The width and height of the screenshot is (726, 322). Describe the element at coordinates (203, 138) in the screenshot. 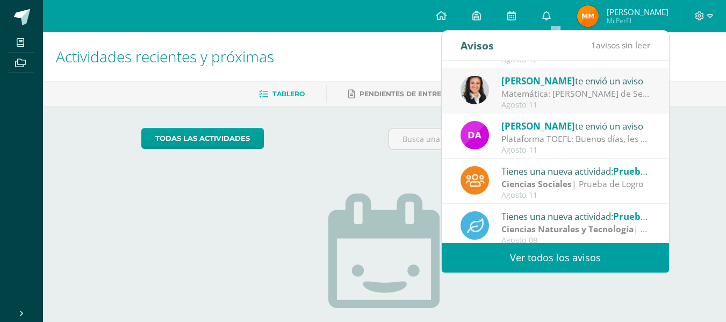

I see `a: todas las Actividades` at that location.